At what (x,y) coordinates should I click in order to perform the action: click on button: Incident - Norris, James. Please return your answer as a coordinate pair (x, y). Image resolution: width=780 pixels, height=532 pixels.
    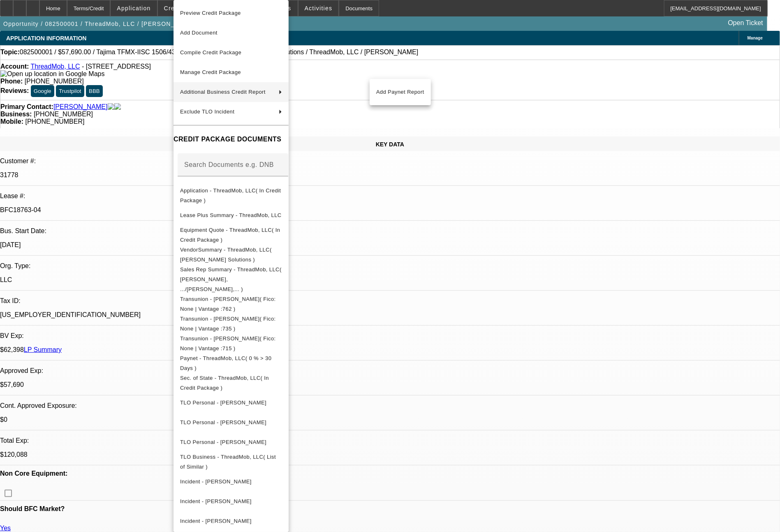
    Looking at the image, I should click on (231, 482).